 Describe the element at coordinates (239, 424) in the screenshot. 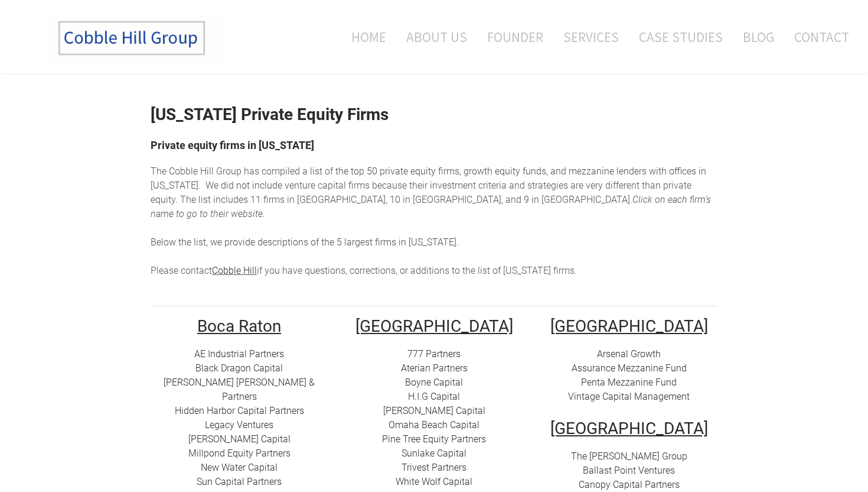

I see `a: Legacy Ventures` at that location.